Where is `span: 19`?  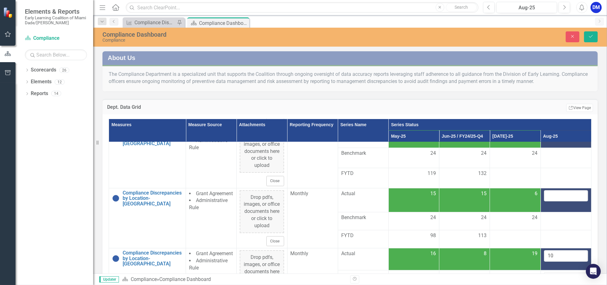
span: 19 is located at coordinates (535, 253).